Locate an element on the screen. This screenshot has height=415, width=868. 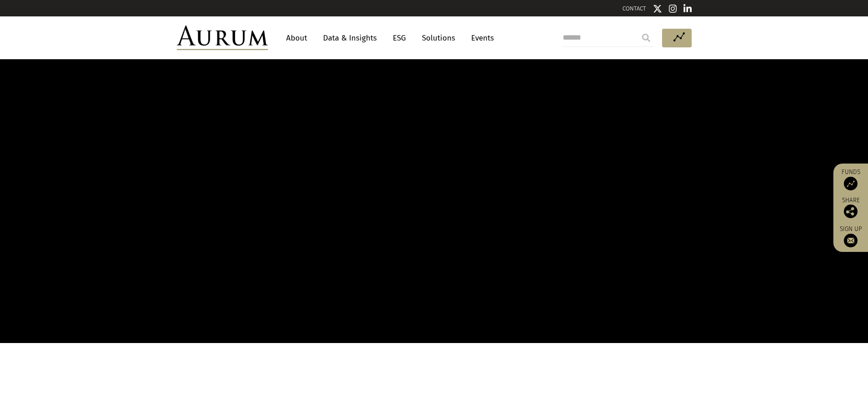
img: Aurum is located at coordinates (222, 38).